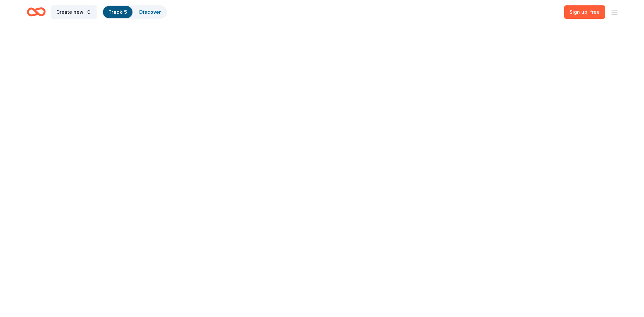  Describe the element at coordinates (150, 12) in the screenshot. I see `a: Discover` at that location.